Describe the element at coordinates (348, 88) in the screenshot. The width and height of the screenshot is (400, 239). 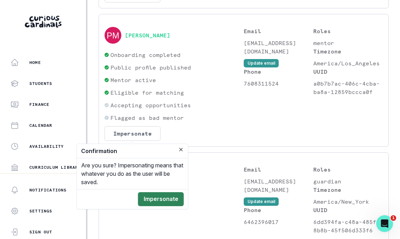
I see `p: a0b7b7ac-406c-4cba-ba8a-12859bccca0f` at that location.